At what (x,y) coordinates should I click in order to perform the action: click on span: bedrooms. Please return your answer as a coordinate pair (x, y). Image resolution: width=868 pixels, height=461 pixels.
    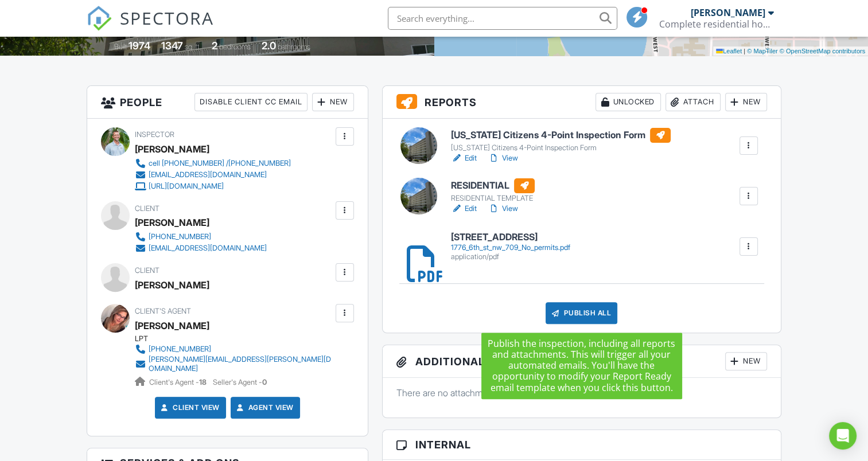
    Looking at the image, I should click on (235, 46).